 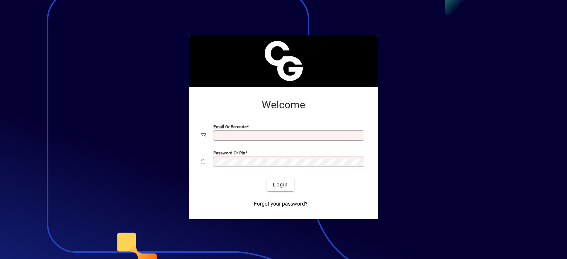 What do you see at coordinates (280, 185) in the screenshot?
I see `span: Login` at bounding box center [280, 185].